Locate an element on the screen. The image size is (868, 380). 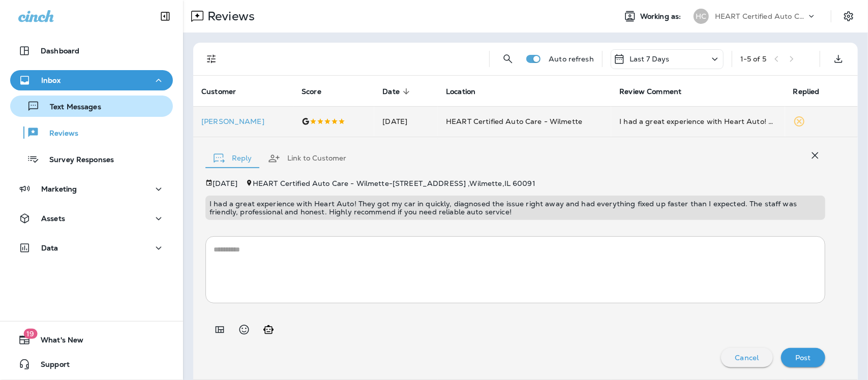
span: Working as: is located at coordinates (662, 16).